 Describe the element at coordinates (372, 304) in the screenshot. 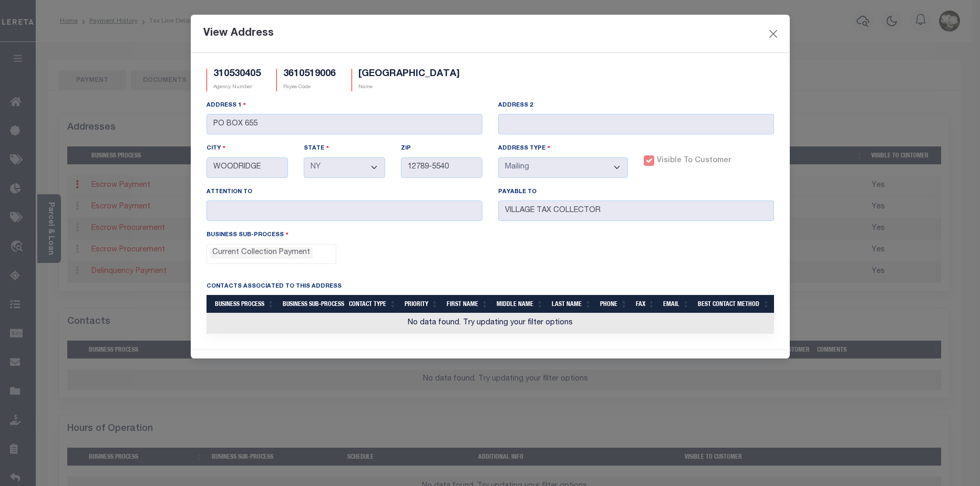

I see `th: Contact Type: activate to sort column ascending` at that location.